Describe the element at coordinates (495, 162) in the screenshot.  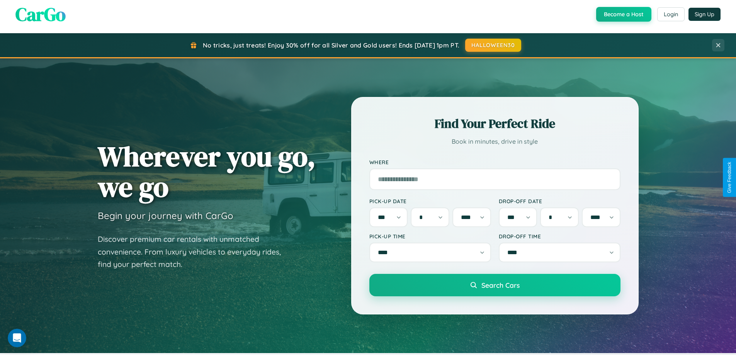
I see `label: Where` at that location.